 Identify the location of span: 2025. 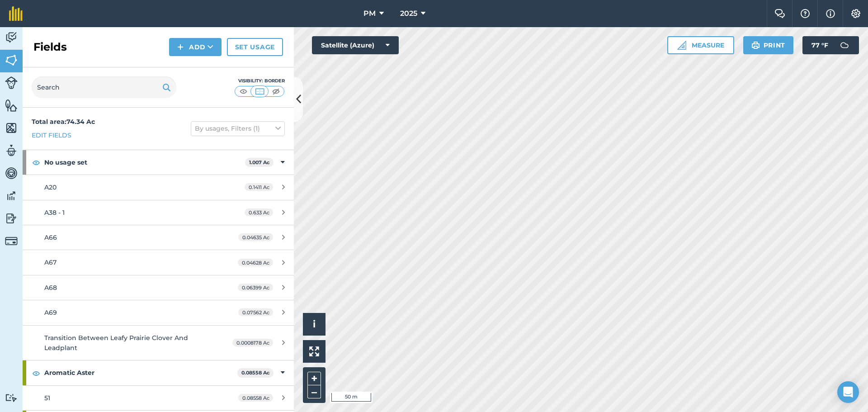
(408, 14).